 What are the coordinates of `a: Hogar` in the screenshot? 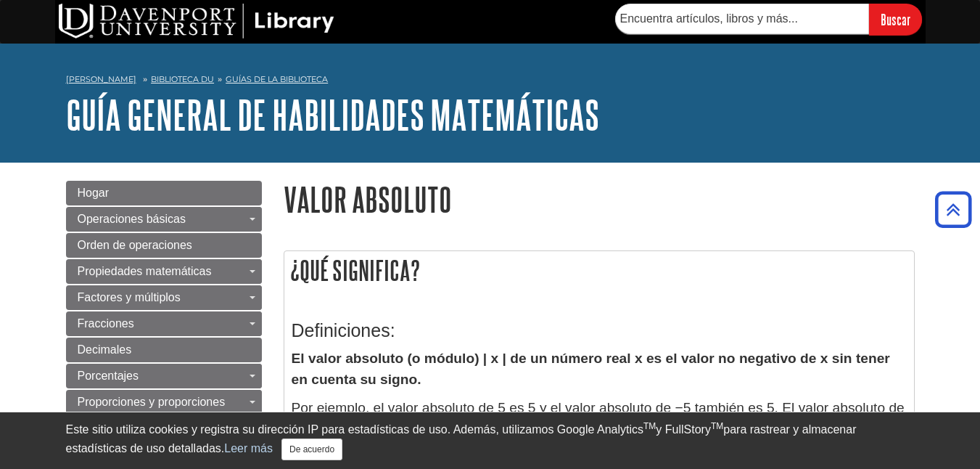 It's located at (164, 193).